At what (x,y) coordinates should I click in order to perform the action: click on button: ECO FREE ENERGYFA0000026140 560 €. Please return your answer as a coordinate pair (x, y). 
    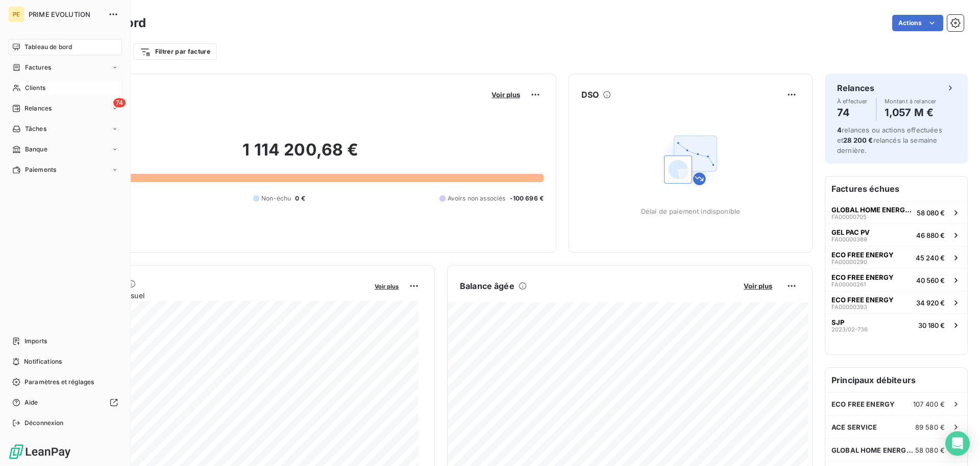
    Looking at the image, I should click on (897, 279).